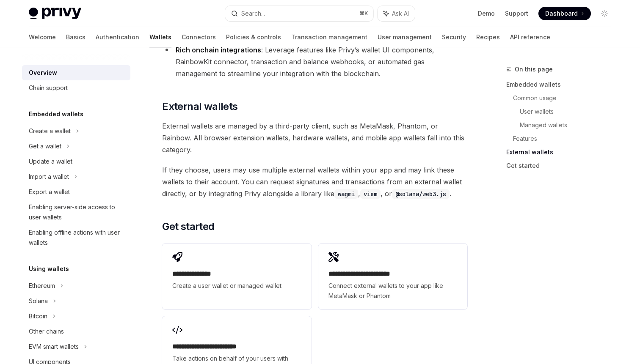 This screenshot has height=364, width=640. What do you see at coordinates (562, 14) in the screenshot?
I see `span: Dashboard` at bounding box center [562, 14].